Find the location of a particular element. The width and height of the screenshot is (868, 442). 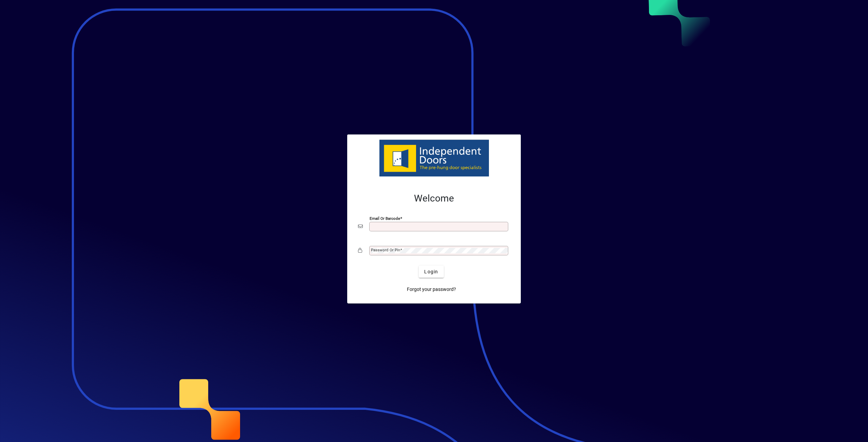

mat-label: Email or Barcode is located at coordinates (385, 219).